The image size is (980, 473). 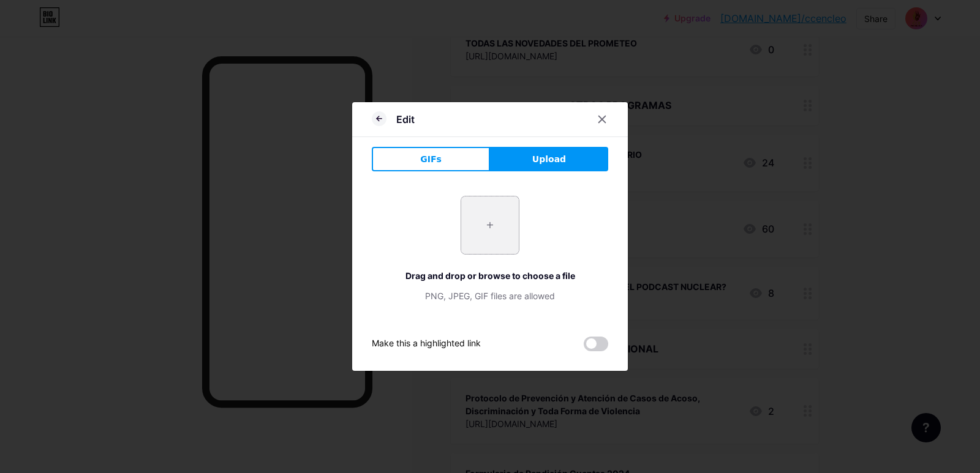 I want to click on button: Upload, so click(x=549, y=159).